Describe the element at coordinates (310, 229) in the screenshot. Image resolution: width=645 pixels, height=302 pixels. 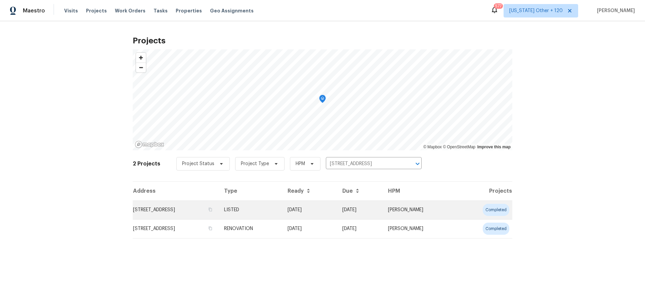
I see `td: Acq COE 2025-01-30T00:00:00.000Z` at that location.